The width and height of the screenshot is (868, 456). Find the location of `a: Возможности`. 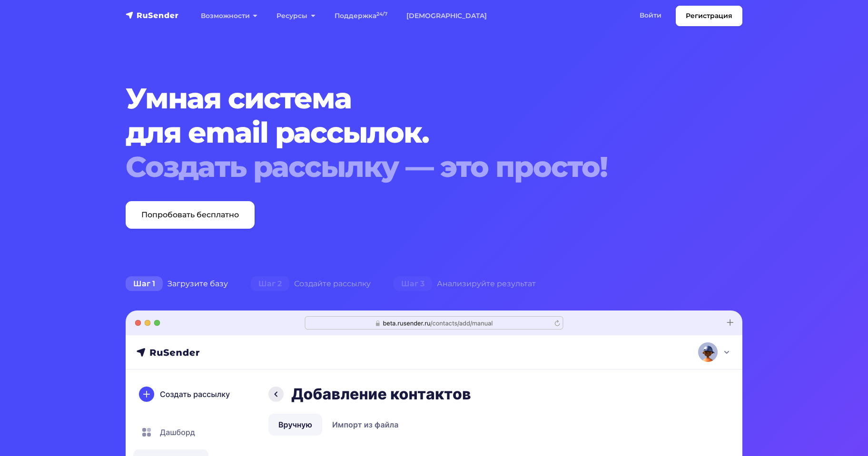

a: Возможности is located at coordinates (229, 16).